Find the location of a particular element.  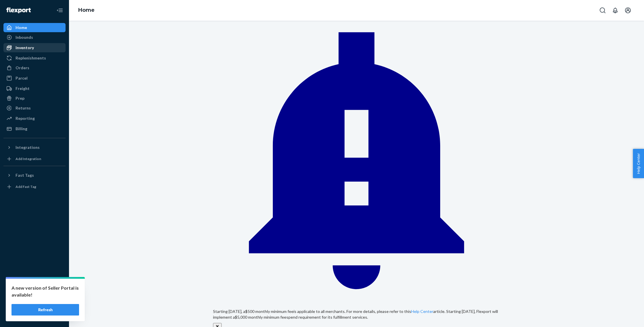

button: Close Navigation is located at coordinates (60, 10).